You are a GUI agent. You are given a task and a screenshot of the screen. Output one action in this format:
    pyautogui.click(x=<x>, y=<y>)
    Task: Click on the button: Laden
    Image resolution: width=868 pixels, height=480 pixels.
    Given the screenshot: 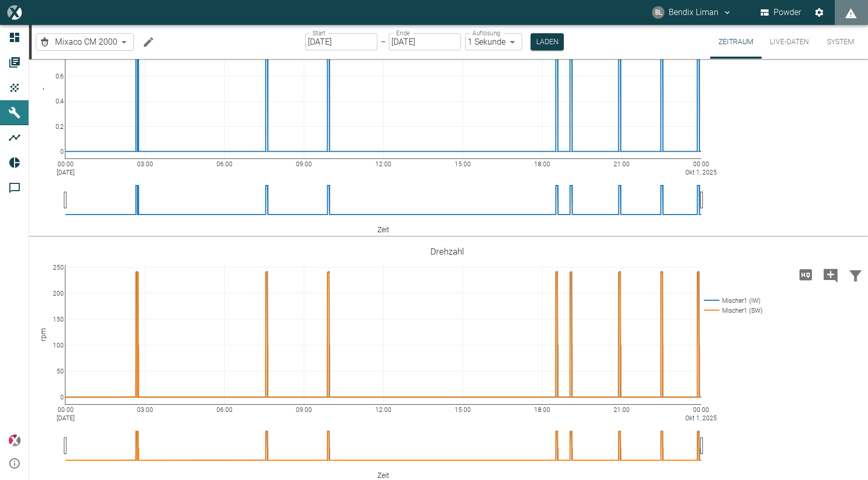 What is the action you would take?
    pyautogui.click(x=547, y=42)
    